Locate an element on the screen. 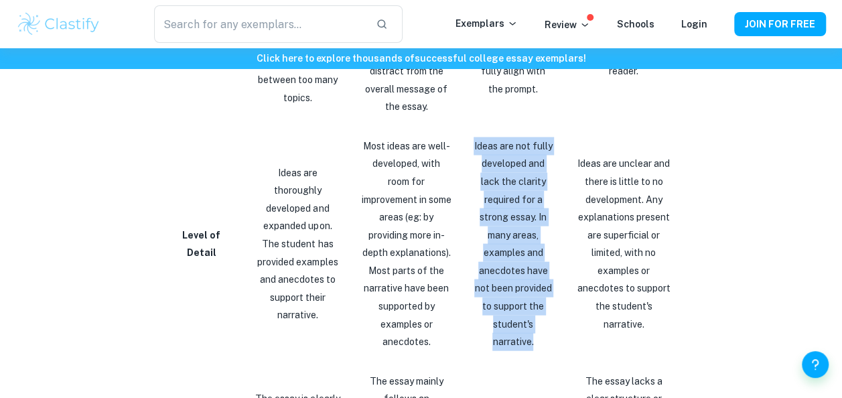 The height and width of the screenshot is (398, 842). strong: Level of Detail is located at coordinates (201, 244).